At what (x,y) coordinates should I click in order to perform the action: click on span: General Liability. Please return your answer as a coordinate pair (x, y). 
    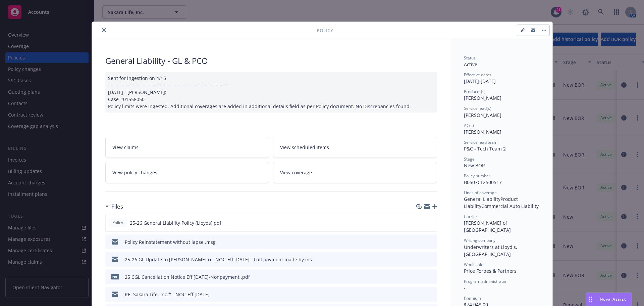
    Looking at the image, I should click on (482, 199).